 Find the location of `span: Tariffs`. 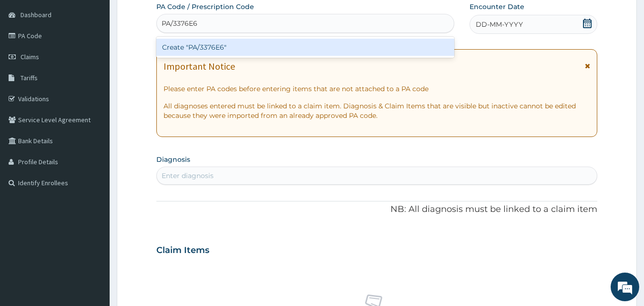

span: Tariffs is located at coordinates (29, 78).